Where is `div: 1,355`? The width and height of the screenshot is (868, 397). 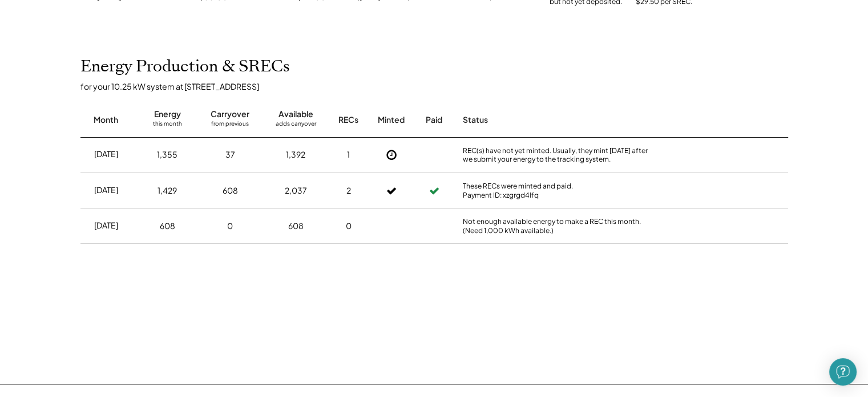 div: 1,355 is located at coordinates (168, 155).